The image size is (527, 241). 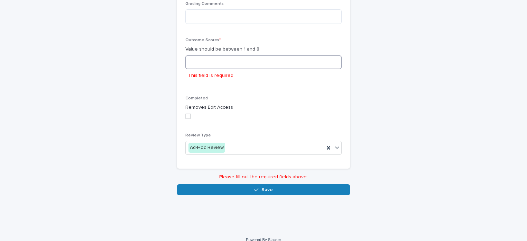 What do you see at coordinates (211, 75) in the screenshot?
I see `p: This field is required` at bounding box center [211, 75].